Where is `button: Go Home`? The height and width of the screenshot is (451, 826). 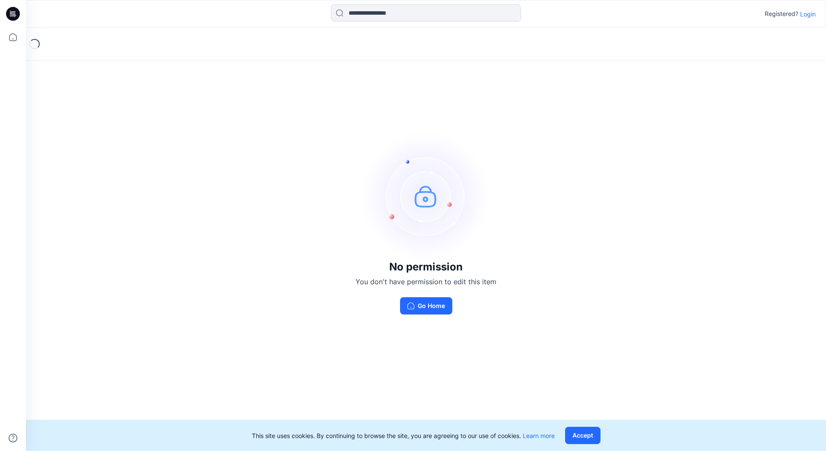 button: Go Home is located at coordinates (426, 306).